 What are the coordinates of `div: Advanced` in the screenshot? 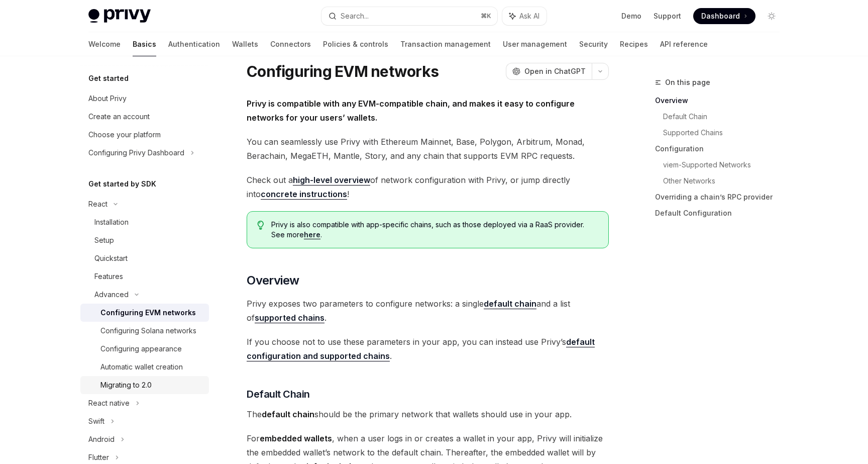 It's located at (112, 294).